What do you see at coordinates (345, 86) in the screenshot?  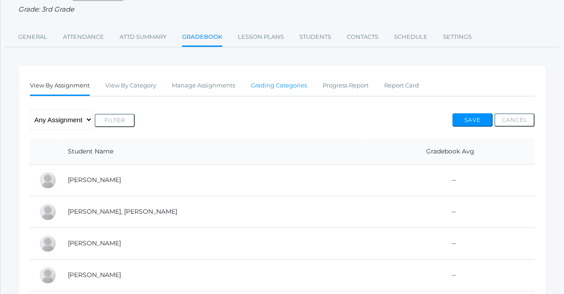 I see `a: Progress Report` at bounding box center [345, 86].